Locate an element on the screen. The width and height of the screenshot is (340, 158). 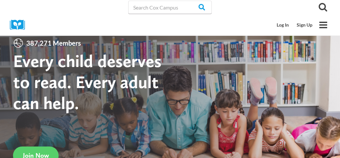
strong: Every child deserves to read. Every adult can help. is located at coordinates (87, 81).